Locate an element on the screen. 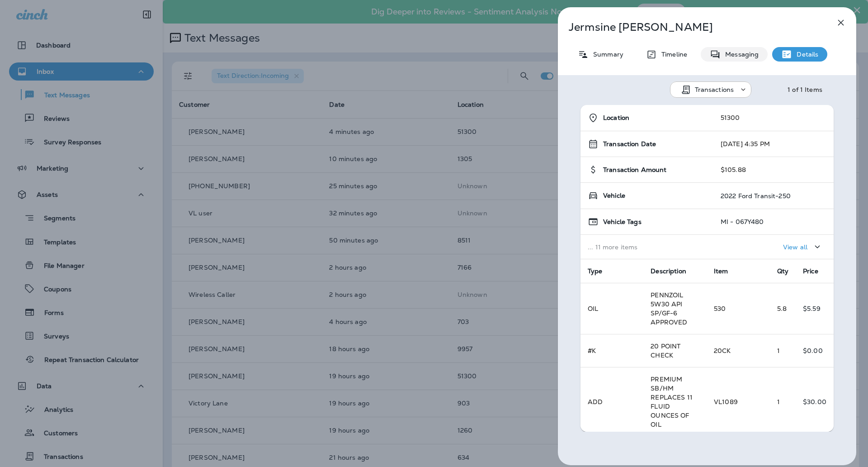  span: Price is located at coordinates (810, 271).